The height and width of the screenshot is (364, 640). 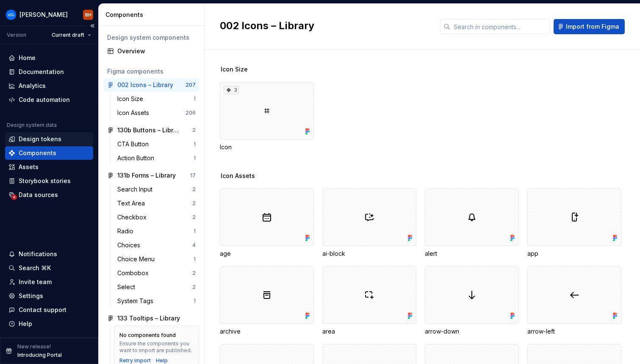 I want to click on div: Combobox, so click(x=135, y=274).